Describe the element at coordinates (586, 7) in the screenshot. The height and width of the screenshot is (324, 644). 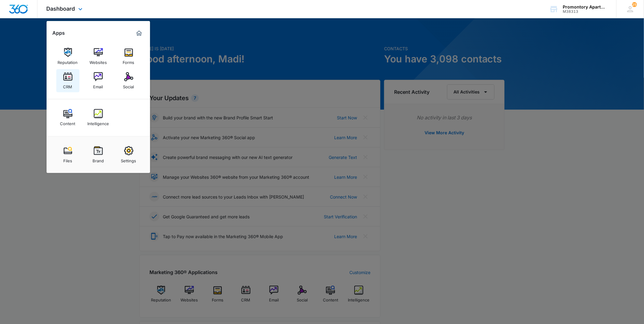
I see `div: account name` at that location.